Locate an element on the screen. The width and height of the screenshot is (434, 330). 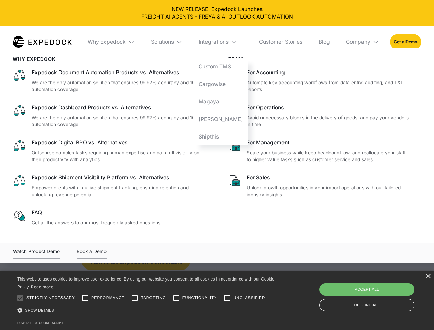
p: Automate key accounting workflows from data entry, auditing, and P&L reports is located at coordinates (329, 86).